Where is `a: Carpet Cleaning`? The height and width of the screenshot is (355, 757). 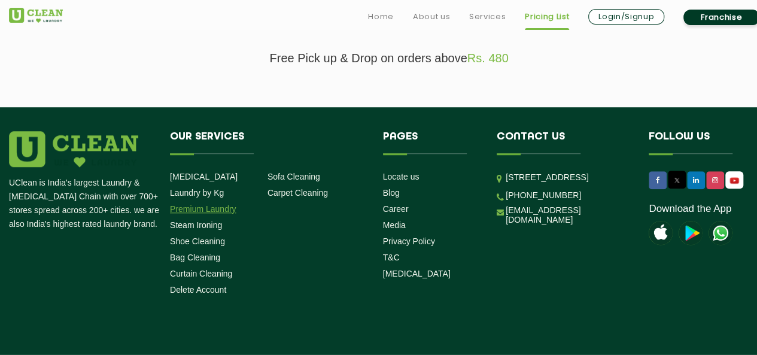
a: Carpet Cleaning is located at coordinates (298, 193).